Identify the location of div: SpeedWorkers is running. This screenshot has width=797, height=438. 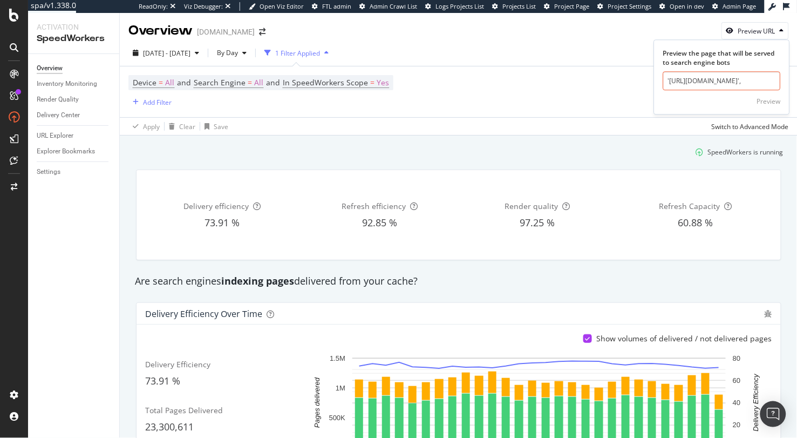
(746, 152).